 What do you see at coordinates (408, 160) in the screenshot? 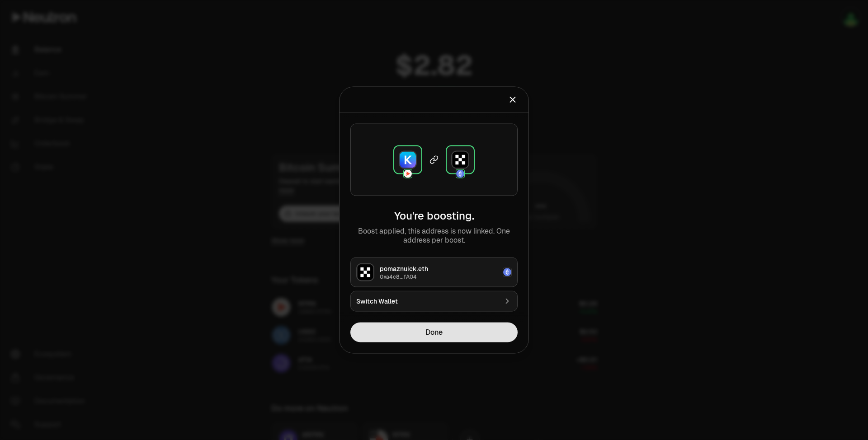
I see `img: Keplr` at bounding box center [408, 160].